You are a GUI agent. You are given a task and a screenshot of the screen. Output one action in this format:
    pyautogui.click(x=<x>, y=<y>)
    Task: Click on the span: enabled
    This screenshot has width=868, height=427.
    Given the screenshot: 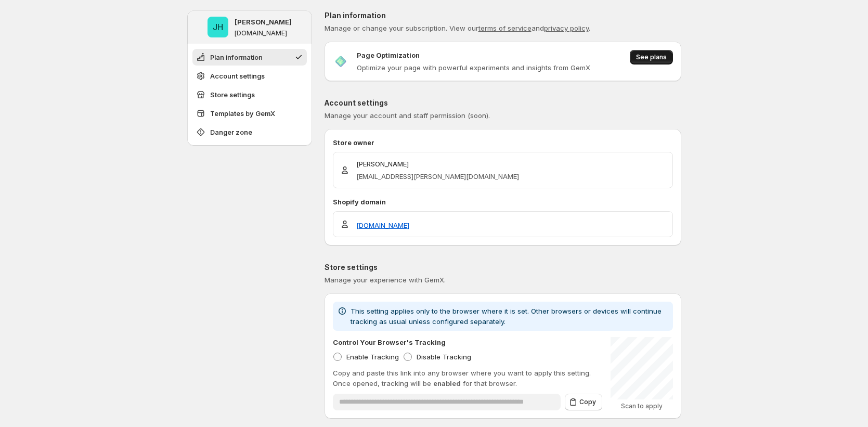 What is the action you would take?
    pyautogui.click(x=447, y=384)
    